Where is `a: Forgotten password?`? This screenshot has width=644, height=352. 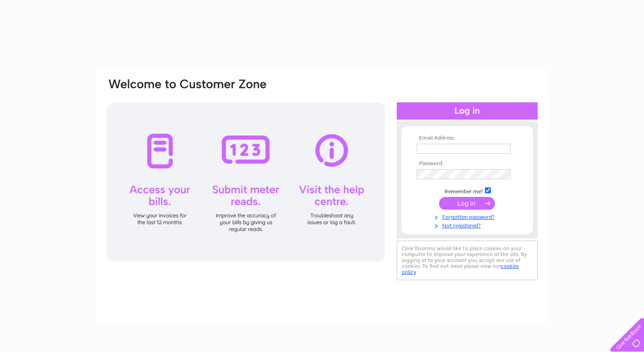 a: Forgotten password? is located at coordinates (468, 216).